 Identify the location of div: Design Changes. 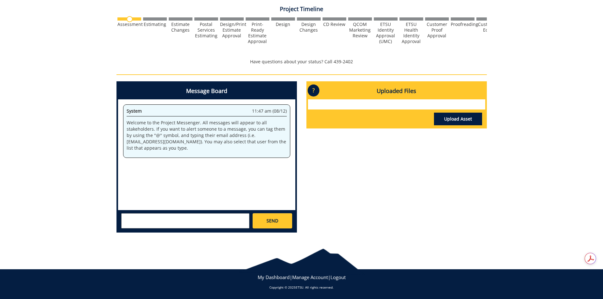
(309, 27).